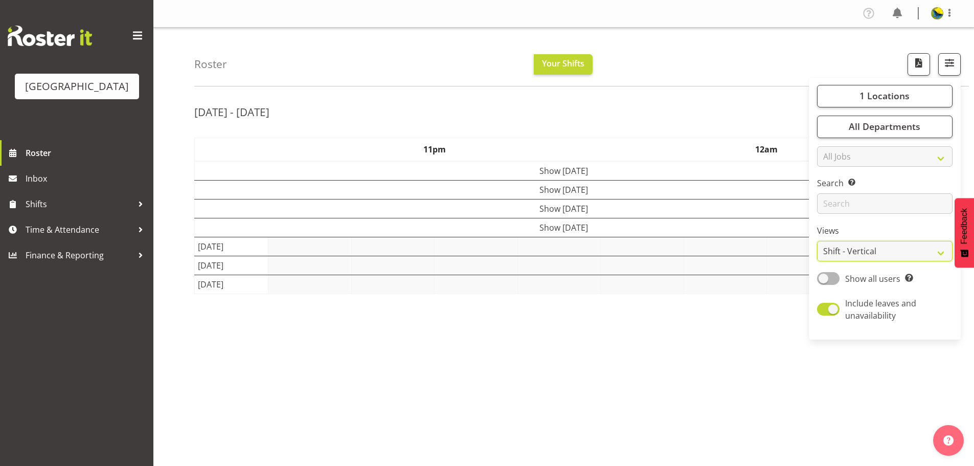 The height and width of the screenshot is (466, 974). I want to click on span: Finance & Reporting, so click(79, 255).